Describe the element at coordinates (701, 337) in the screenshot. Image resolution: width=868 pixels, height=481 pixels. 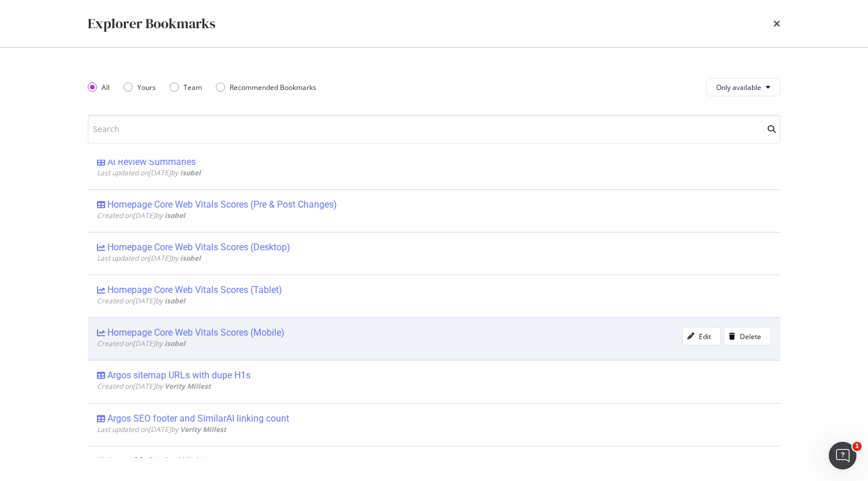
I see `button: Edit` at that location.